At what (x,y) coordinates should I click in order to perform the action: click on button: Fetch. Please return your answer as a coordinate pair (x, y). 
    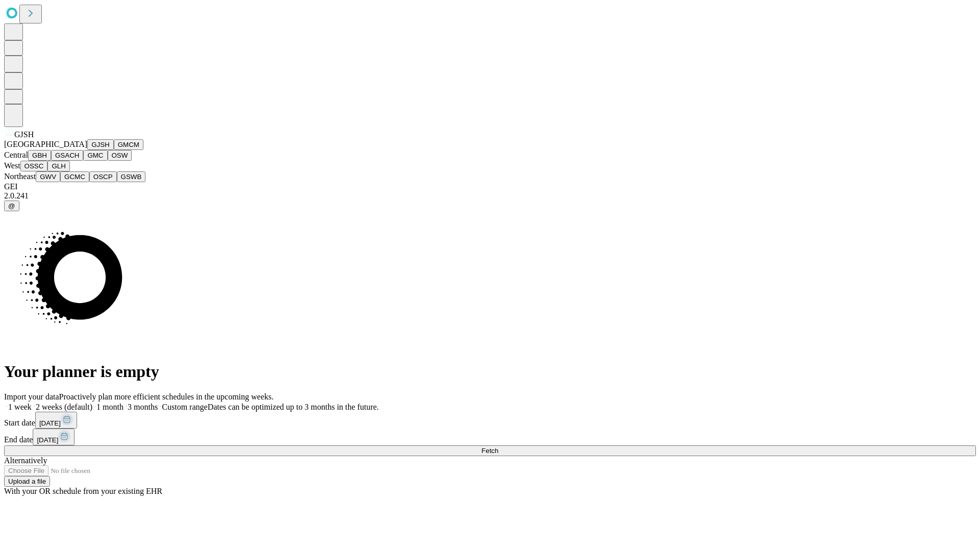
    Looking at the image, I should click on (490, 451).